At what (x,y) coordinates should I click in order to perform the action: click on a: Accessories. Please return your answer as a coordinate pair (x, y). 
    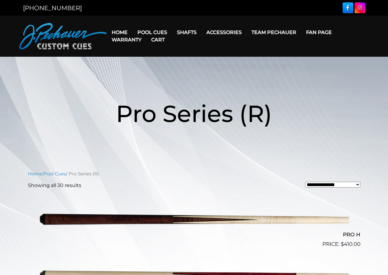
    Looking at the image, I should click on (224, 32).